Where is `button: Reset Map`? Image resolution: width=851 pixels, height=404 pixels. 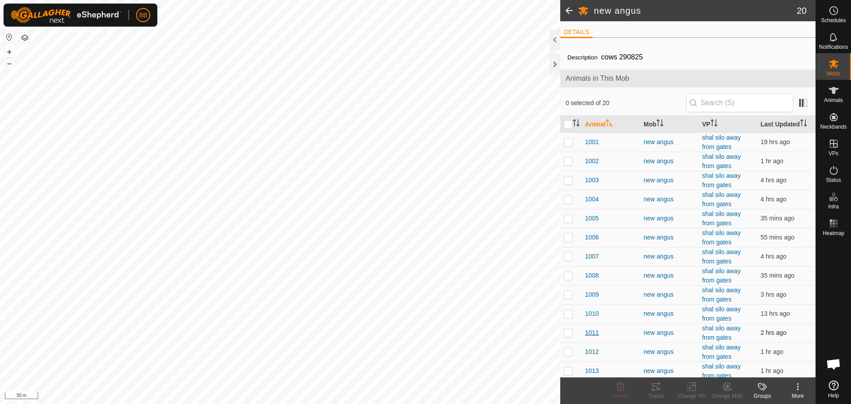
button: Reset Map is located at coordinates (9, 37).